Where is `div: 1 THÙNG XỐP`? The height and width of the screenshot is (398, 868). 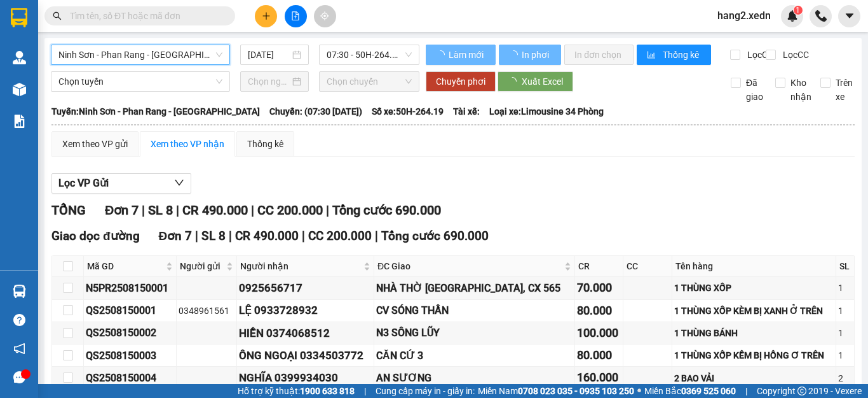 div: 1 THÙNG XỐP is located at coordinates (754, 288).